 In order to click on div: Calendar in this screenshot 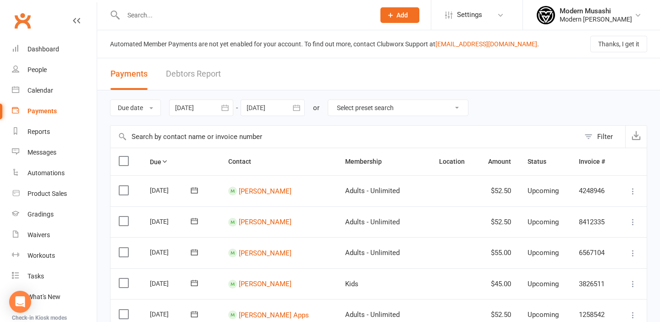, I will do `click(40, 90)`.